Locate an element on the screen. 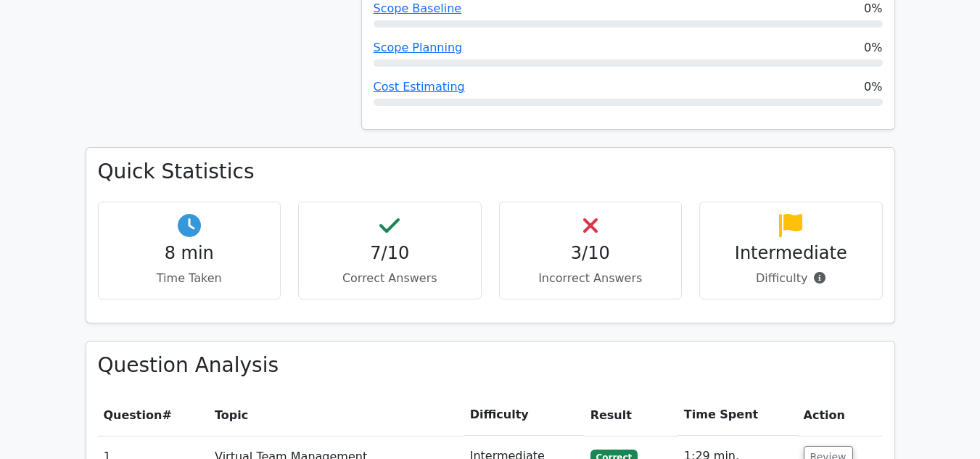 The height and width of the screenshot is (459, 980). a: Scope Baseline is located at coordinates (418, 8).